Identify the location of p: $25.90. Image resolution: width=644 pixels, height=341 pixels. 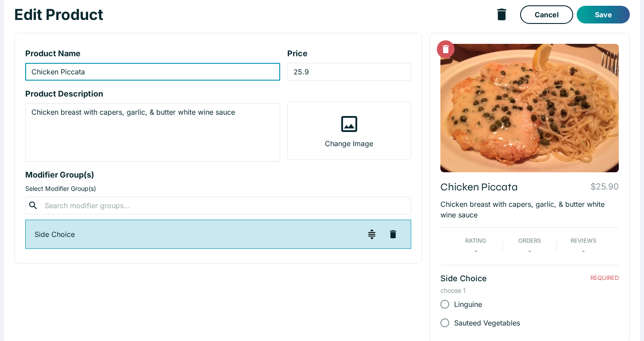
(605, 187).